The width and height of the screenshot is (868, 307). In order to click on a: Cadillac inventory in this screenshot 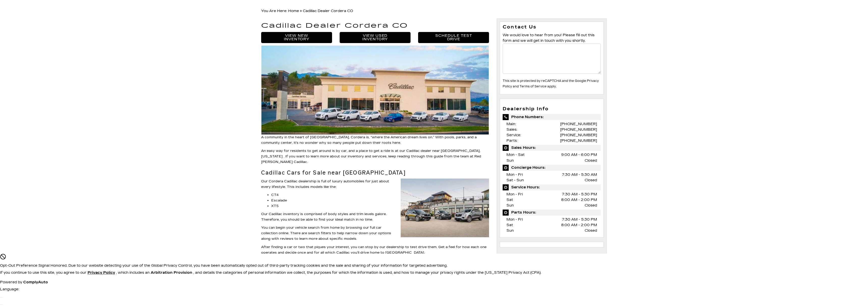, I will do `click(284, 214)`.